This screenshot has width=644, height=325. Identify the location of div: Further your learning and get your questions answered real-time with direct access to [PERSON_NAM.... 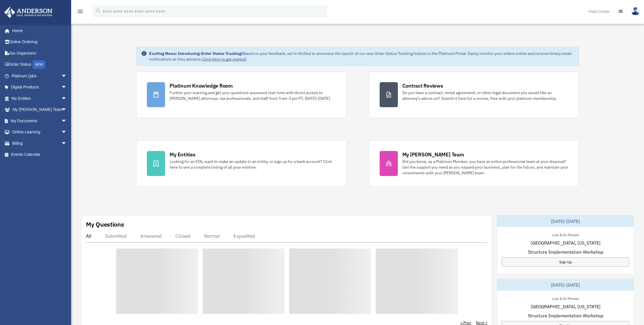
(253, 95).